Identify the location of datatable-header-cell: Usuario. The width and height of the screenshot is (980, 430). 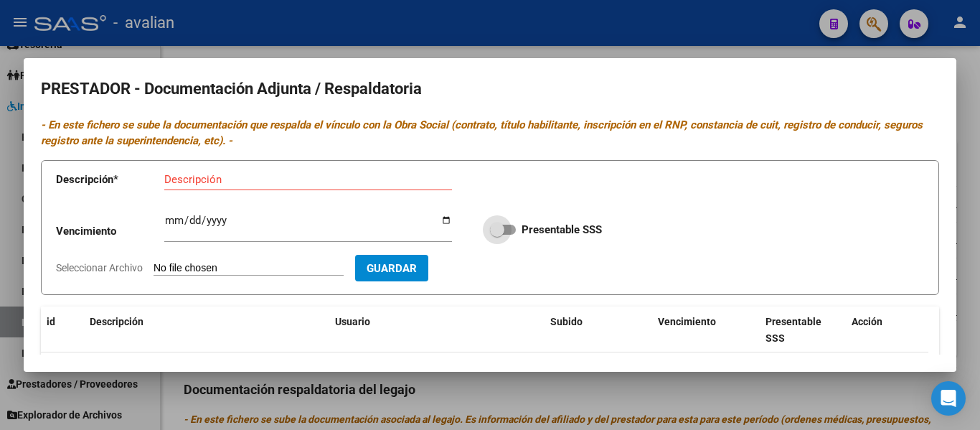
(437, 330).